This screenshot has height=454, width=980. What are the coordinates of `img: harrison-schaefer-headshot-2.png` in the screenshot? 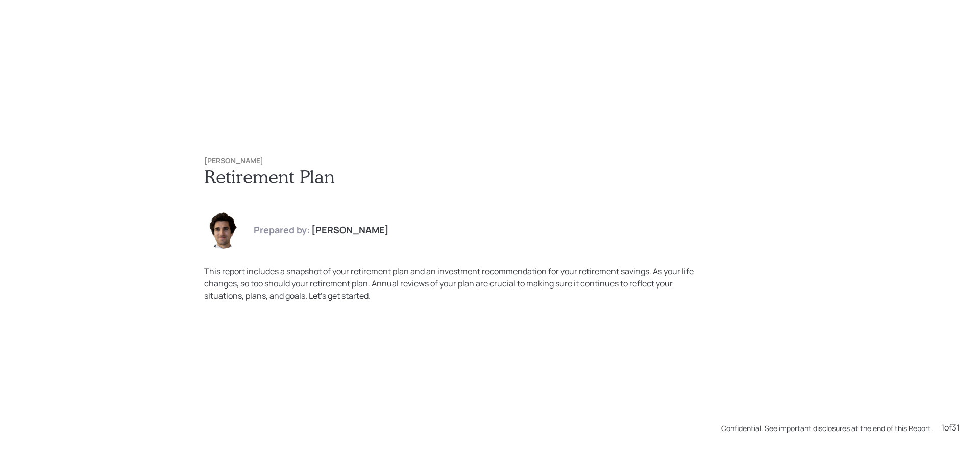 It's located at (222, 231).